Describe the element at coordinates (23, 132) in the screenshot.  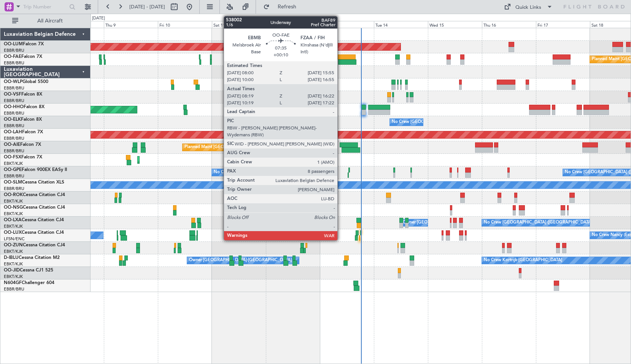
I see `a: OO-LAHFalcon 7X` at that location.